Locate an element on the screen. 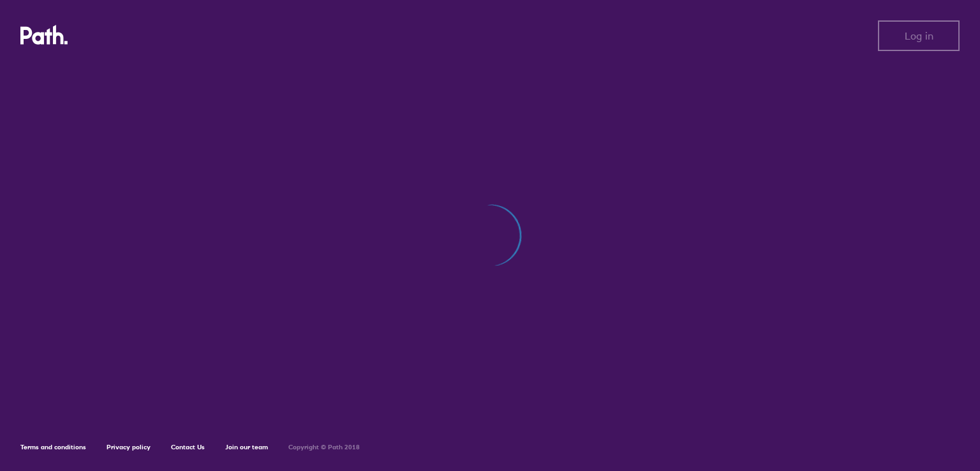  h6: Copyright © Path 2018 is located at coordinates (324, 448).